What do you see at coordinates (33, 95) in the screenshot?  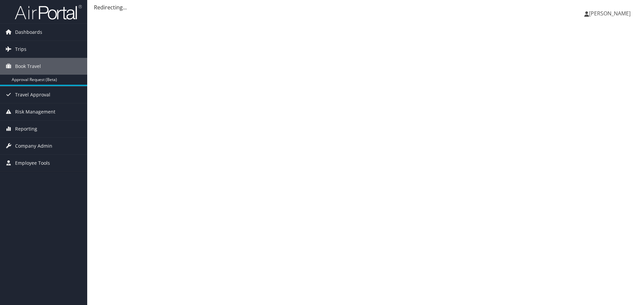 I see `span: Travel Approval` at bounding box center [33, 95].